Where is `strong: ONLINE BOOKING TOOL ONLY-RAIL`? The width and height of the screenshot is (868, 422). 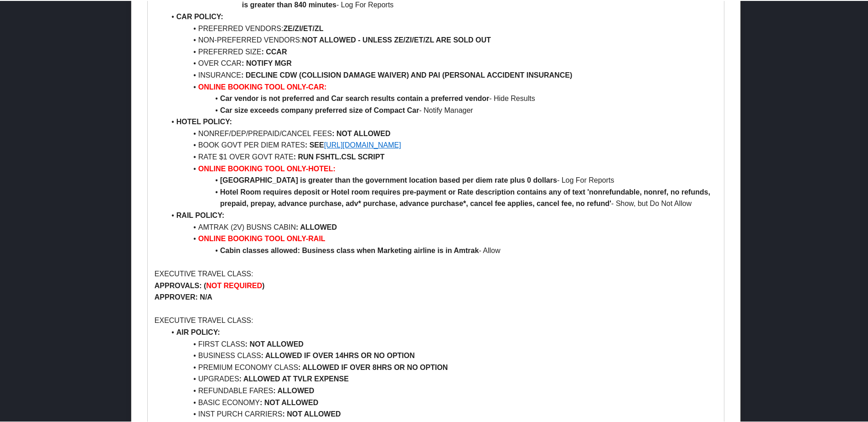
strong: ONLINE BOOKING TOOL ONLY-RAIL is located at coordinates (261, 238).